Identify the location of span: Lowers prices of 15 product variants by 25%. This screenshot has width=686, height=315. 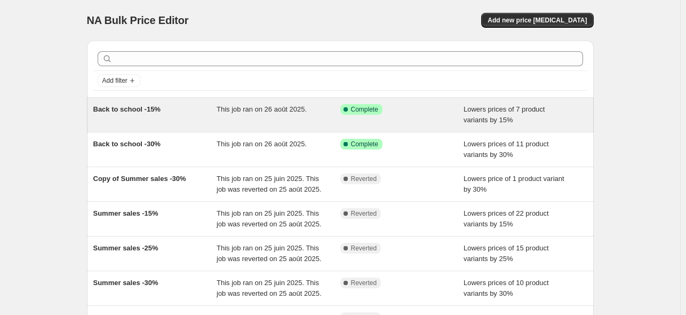
(506, 253).